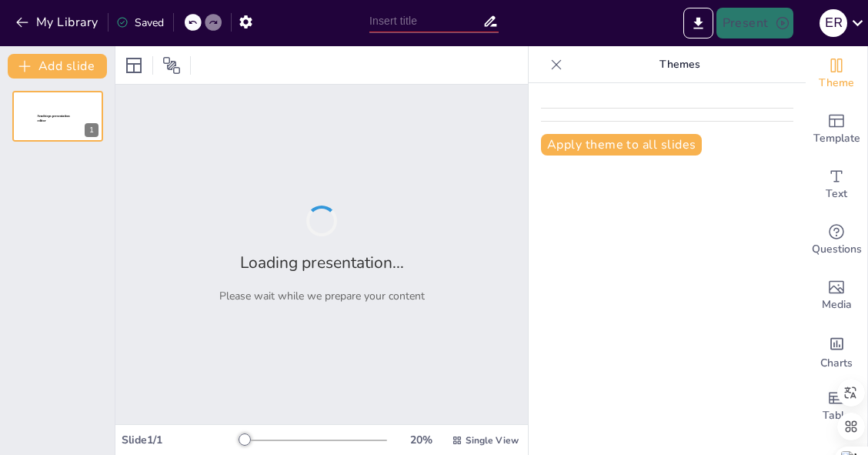 The height and width of the screenshot is (455, 868). I want to click on span: Position, so click(172, 65).